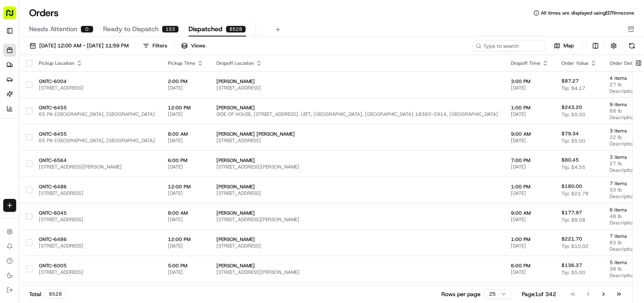  I want to click on img: Nash, so click(16, 16).